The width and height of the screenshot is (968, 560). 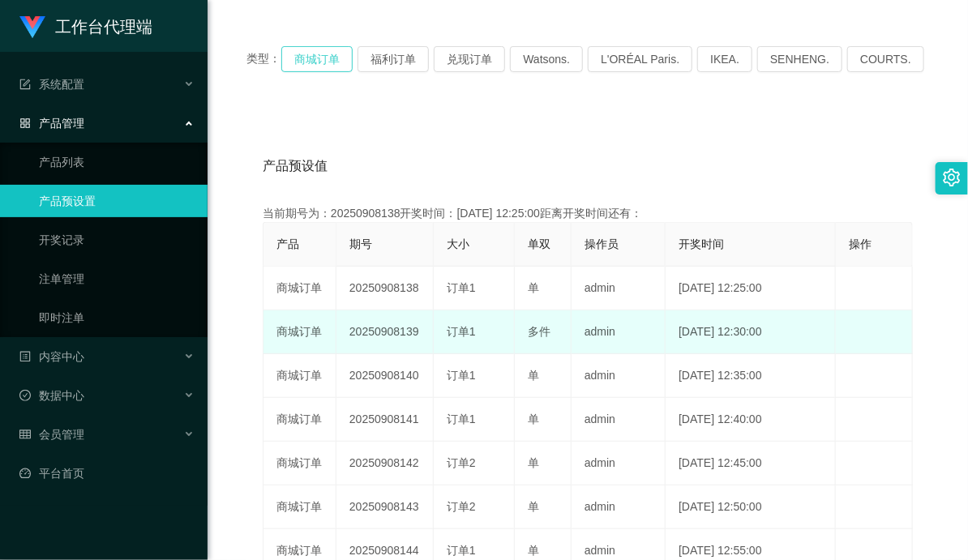 I want to click on a: 产品预设置, so click(x=116, y=201).